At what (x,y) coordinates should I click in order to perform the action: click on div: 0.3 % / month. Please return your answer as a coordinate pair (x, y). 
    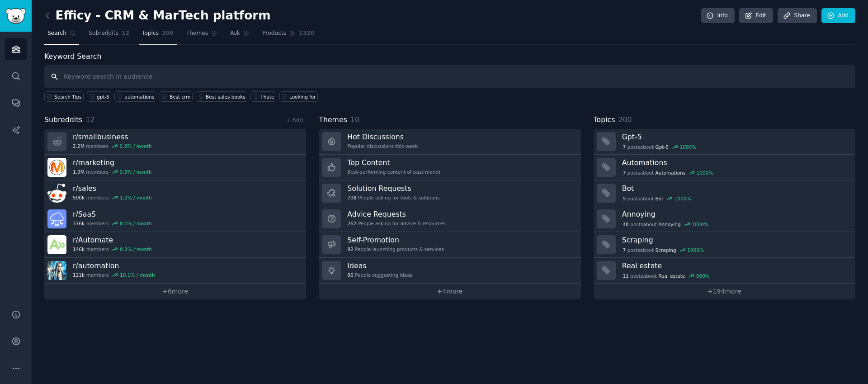
    Looking at the image, I should click on (136, 172).